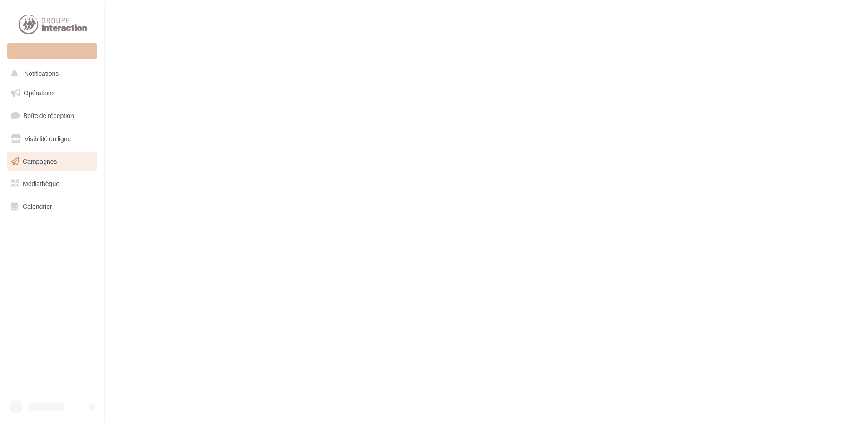 This screenshot has height=423, width=868. What do you see at coordinates (52, 162) in the screenshot?
I see `a: Campagnes` at bounding box center [52, 162].